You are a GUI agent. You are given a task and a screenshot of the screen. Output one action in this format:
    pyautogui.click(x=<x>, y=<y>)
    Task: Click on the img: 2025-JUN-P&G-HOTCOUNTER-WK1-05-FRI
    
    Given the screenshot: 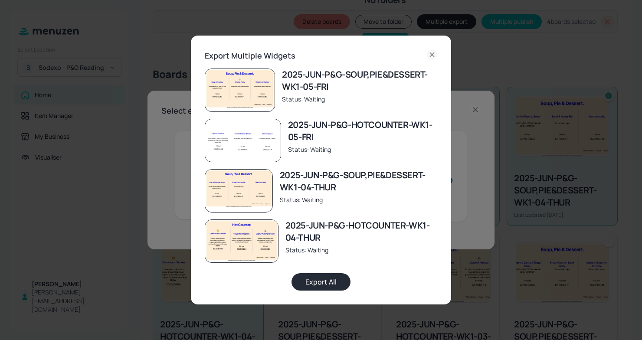 What is the action you would take?
    pyautogui.click(x=243, y=140)
    